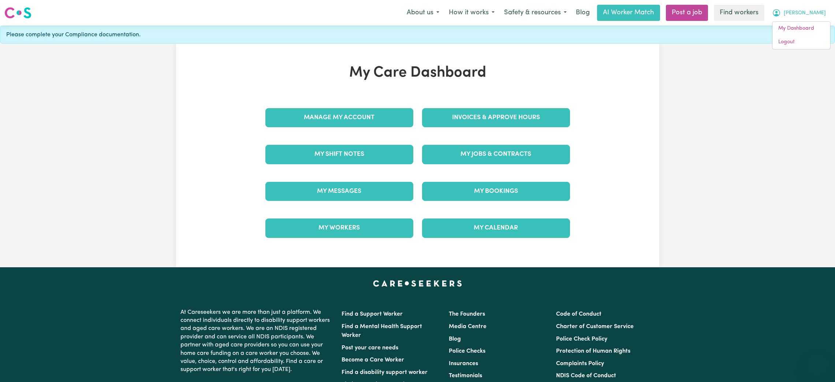 The width and height of the screenshot is (835, 382). I want to click on a: AI Worker Match, so click(629, 13).